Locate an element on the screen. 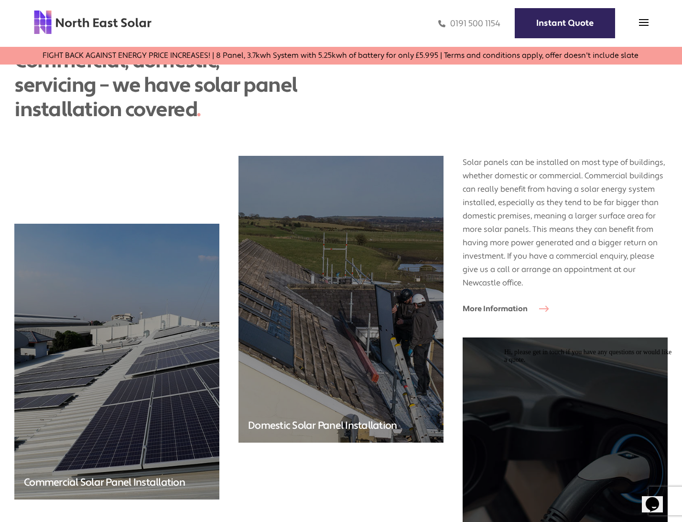 This screenshot has width=682, height=522. img: solar panels is located at coordinates (117, 361).